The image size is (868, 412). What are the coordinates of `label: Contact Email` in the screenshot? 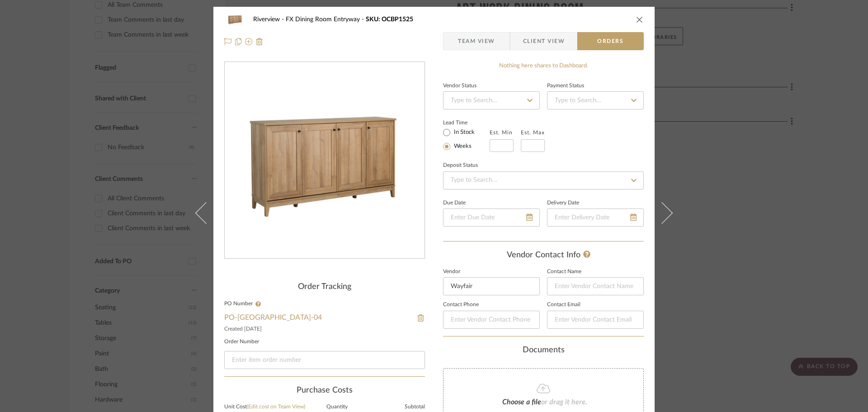 It's located at (596, 305).